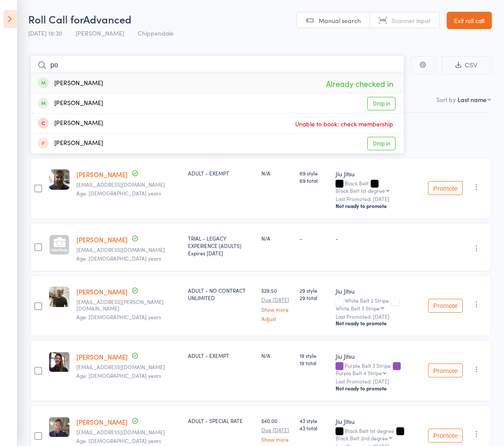 This screenshot has height=446, width=504. Describe the element at coordinates (129, 305) in the screenshot. I see `small: uno.oliveira@gmail.com` at that location.